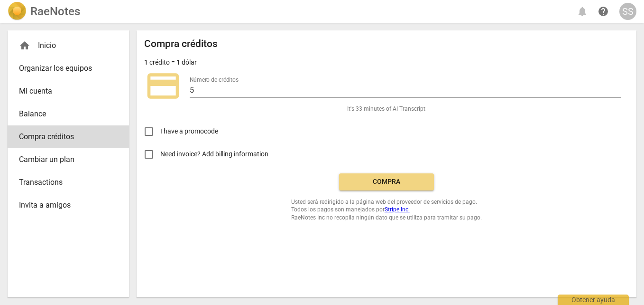 The height and width of the screenshot is (305, 644). What do you see at coordinates (24, 45) in the screenshot?
I see `span: home` at bounding box center [24, 45].